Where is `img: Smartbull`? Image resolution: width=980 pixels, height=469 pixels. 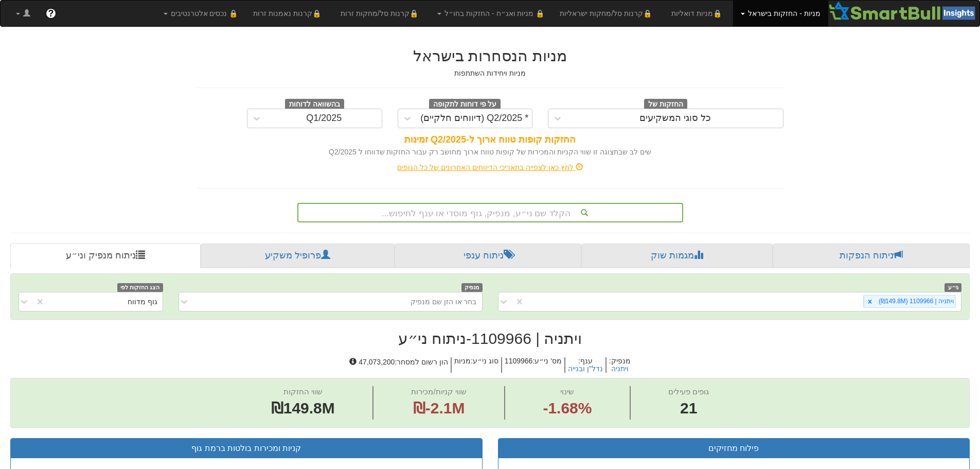 img: Smartbull is located at coordinates (903, 11).